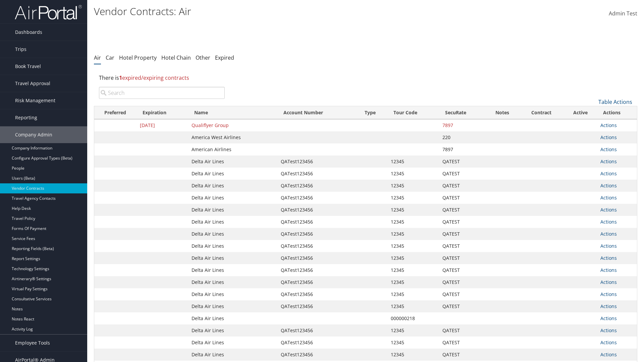 The height and width of the screenshot is (362, 644). What do you see at coordinates (275, 11) in the screenshot?
I see `h1: Vendor Contracts: Air` at bounding box center [275, 11].